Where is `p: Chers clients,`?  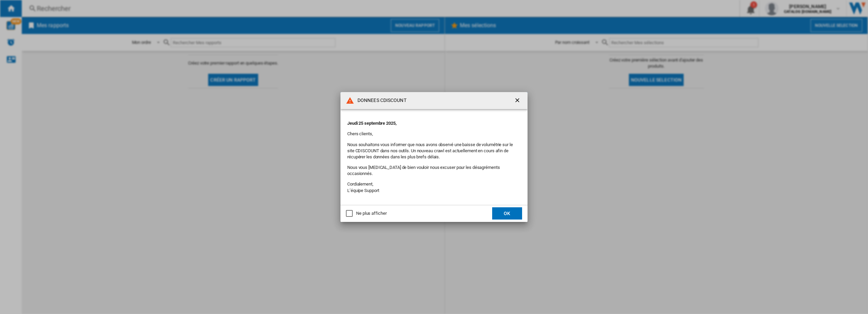
p: Chers clients, is located at coordinates (434, 134).